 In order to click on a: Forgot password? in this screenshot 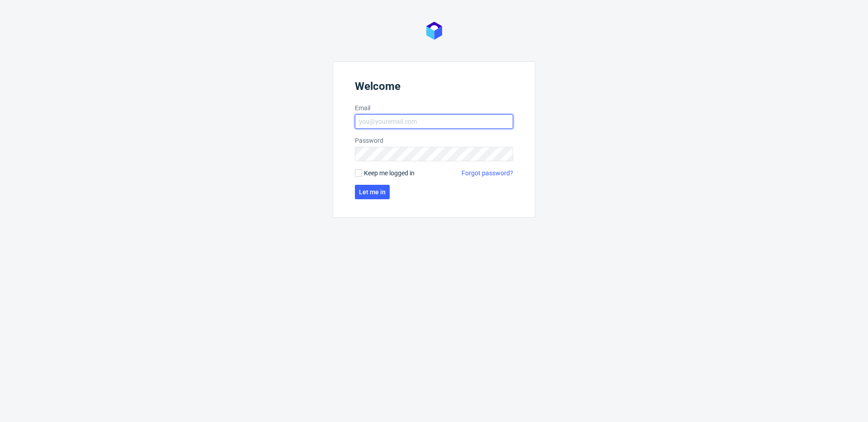, I will do `click(487, 173)`.